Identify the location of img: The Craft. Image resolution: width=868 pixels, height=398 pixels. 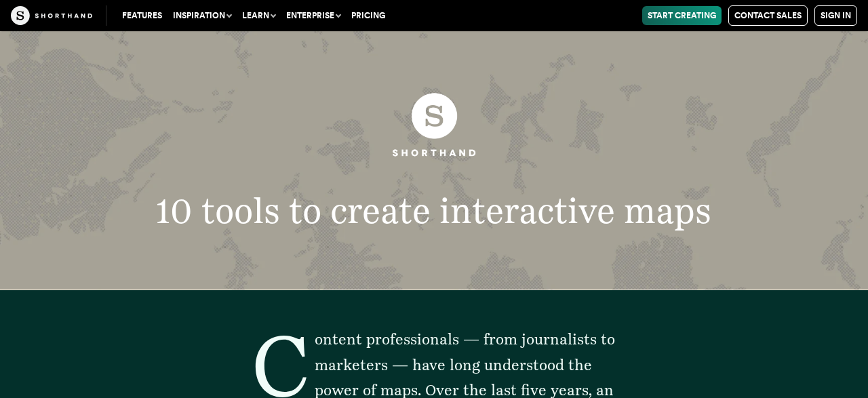
(52, 16).